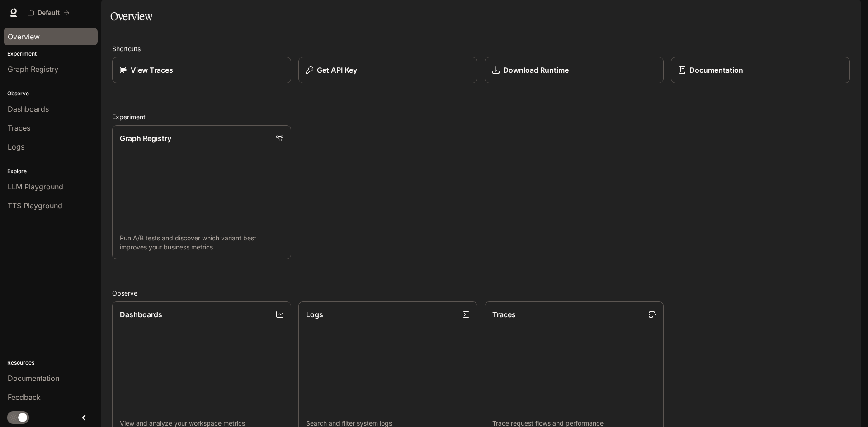  What do you see at coordinates (315, 315) in the screenshot?
I see `p: Logs` at bounding box center [315, 315].